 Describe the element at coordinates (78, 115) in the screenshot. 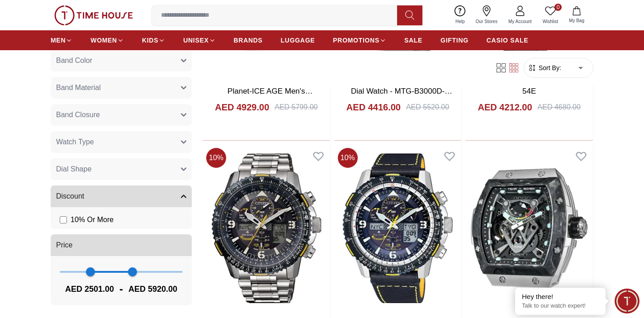

I see `span: Band Closure` at that location.